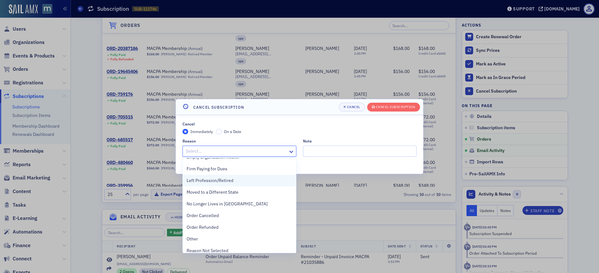 The image size is (599, 273). I want to click on span: Order Cancelled, so click(203, 216).